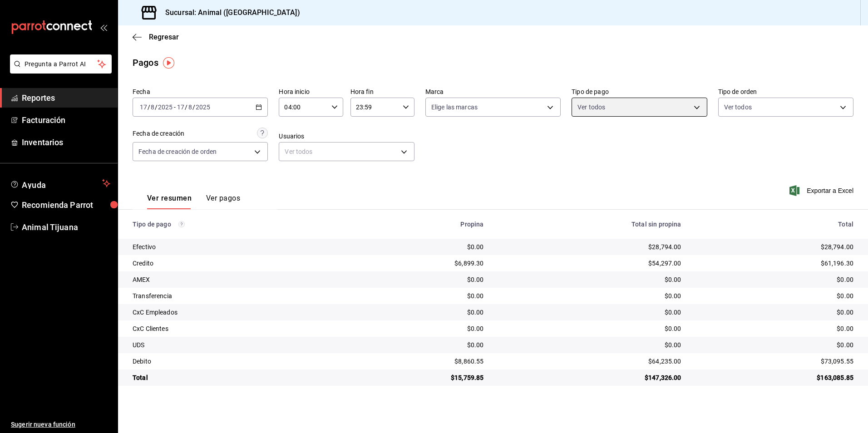  Describe the element at coordinates (61, 64) in the screenshot. I see `button: Pregunta a Parrot AI` at that location.